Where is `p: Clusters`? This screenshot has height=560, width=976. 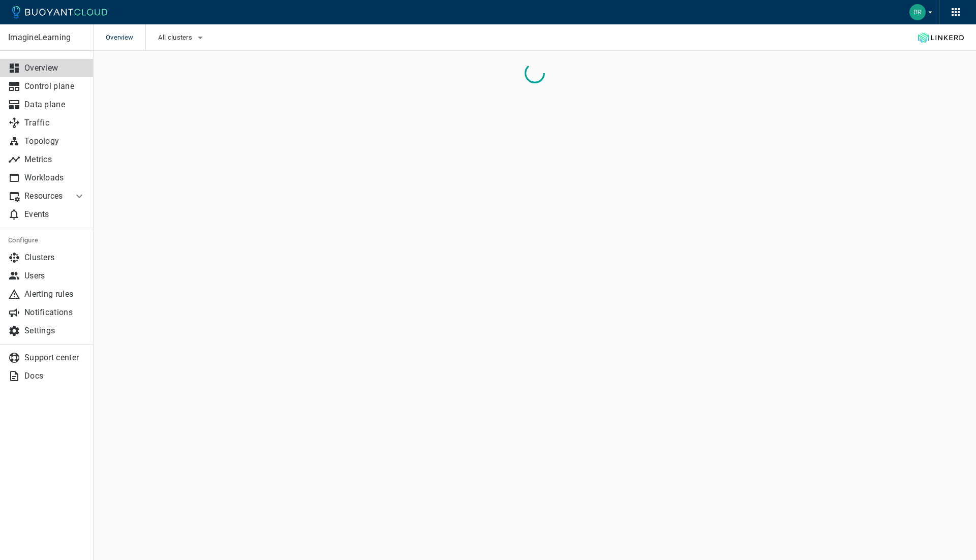 p: Clusters is located at coordinates (55, 257).